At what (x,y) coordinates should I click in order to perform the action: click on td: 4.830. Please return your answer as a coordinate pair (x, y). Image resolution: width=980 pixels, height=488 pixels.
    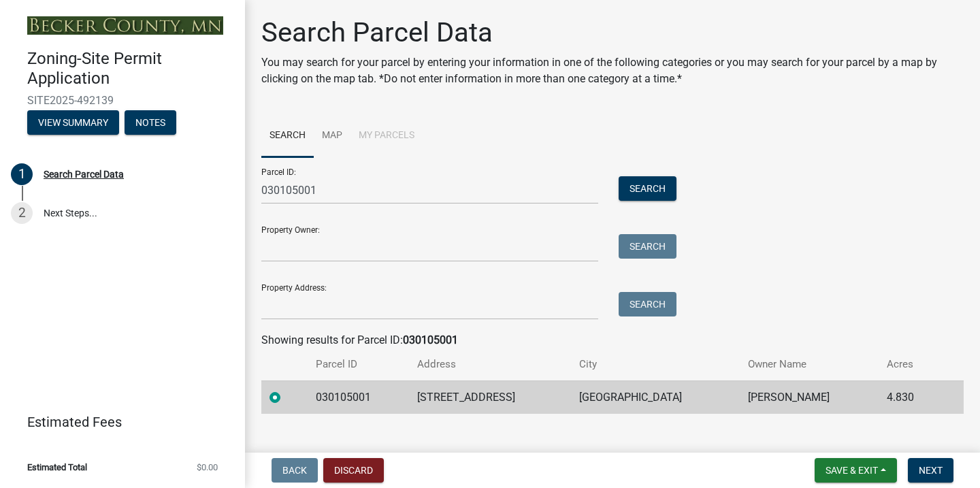
    Looking at the image, I should click on (909, 397).